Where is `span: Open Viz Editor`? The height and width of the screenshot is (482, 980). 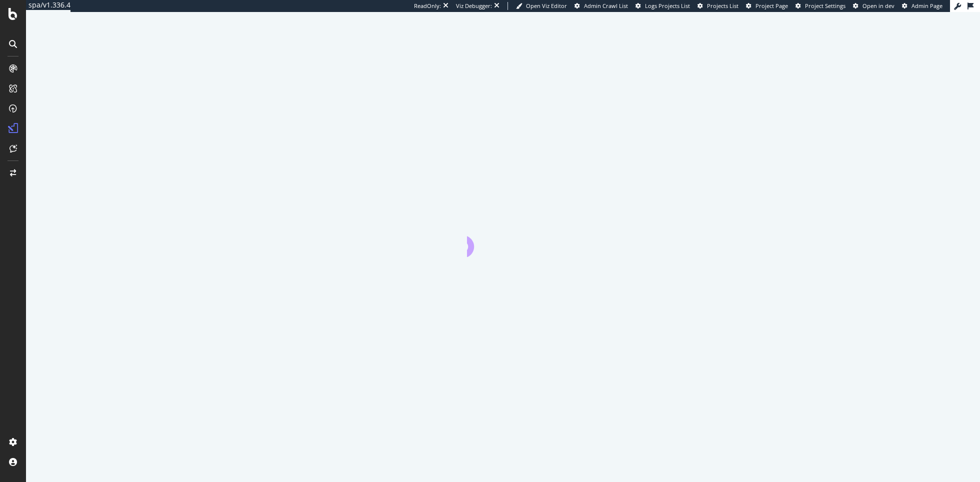 span: Open Viz Editor is located at coordinates (546, 6).